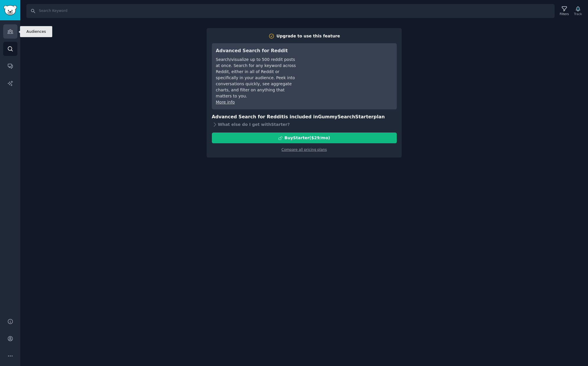 The width and height of the screenshot is (588, 366). I want to click on a: More info, so click(225, 102).